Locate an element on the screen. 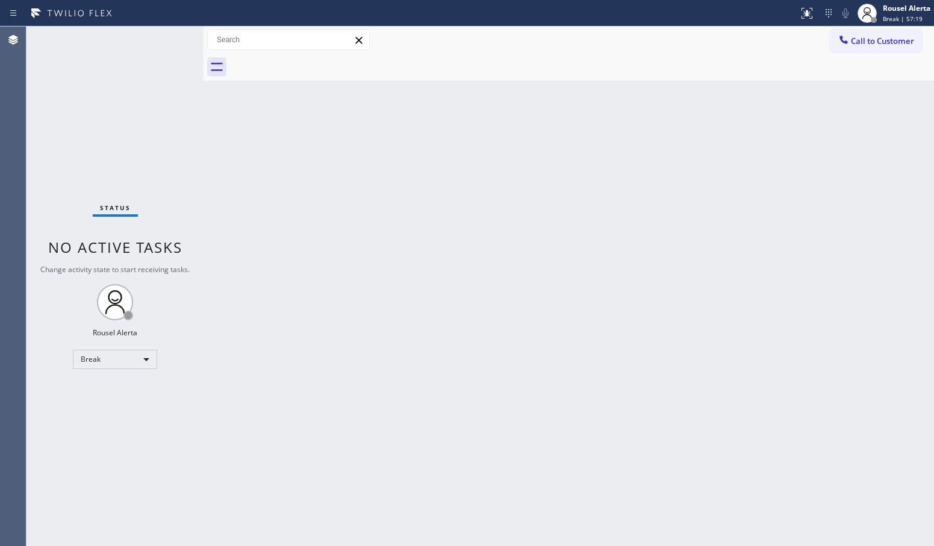 This screenshot has width=934, height=546. button: Call to Customer is located at coordinates (875, 41).